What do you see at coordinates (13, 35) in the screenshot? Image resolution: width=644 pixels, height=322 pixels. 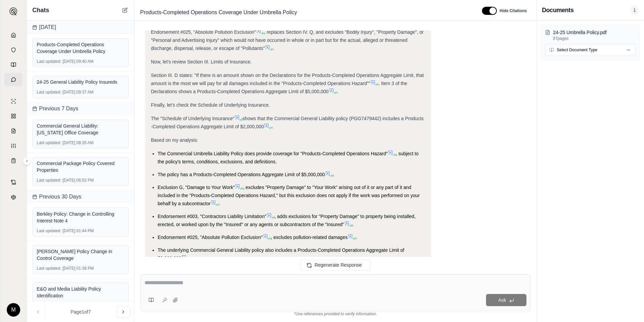 I see `a: Home` at bounding box center [13, 35].